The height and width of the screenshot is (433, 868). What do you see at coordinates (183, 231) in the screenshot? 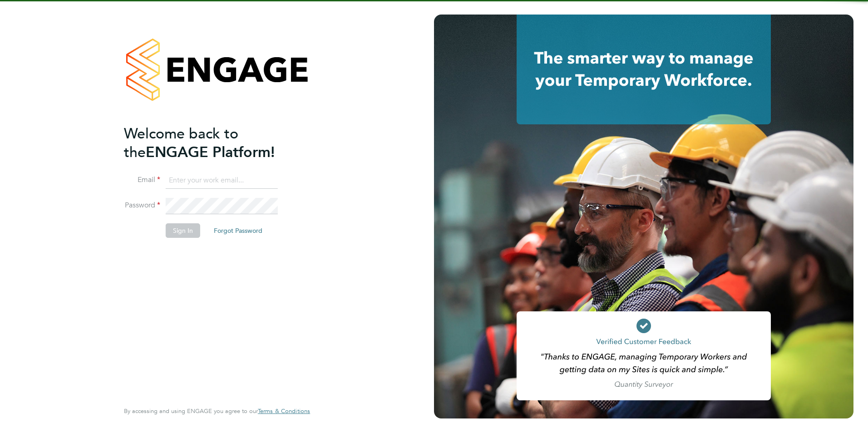
I see `button: Sign In` at bounding box center [183, 231].